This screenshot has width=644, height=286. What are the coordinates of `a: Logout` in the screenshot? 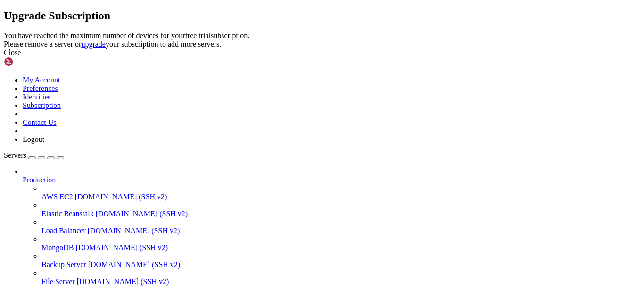 It's located at (34, 139).